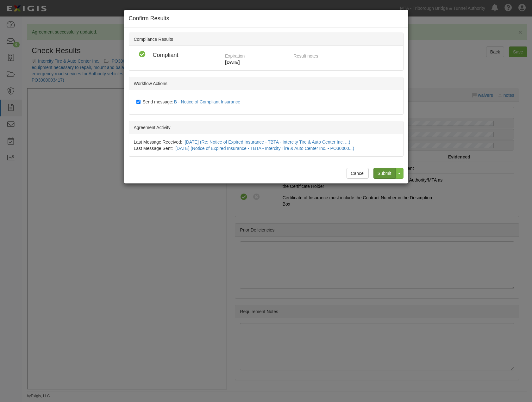 The width and height of the screenshot is (532, 402). What do you see at coordinates (235, 55) in the screenshot?
I see `label: Expiration` at bounding box center [235, 55].